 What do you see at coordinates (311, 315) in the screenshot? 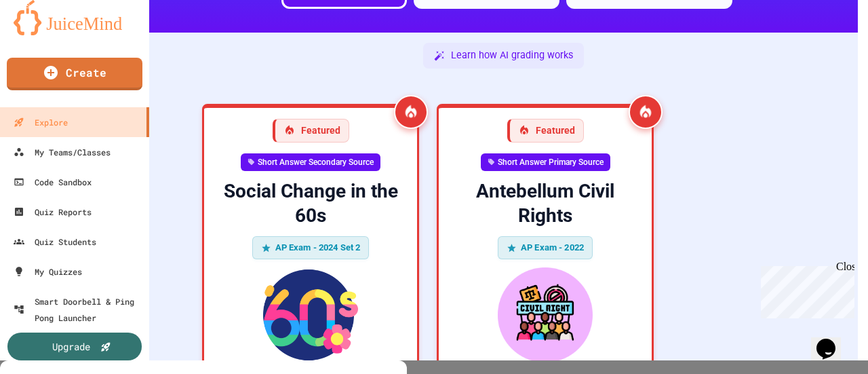
I see `img: Social Change in the 60s` at bounding box center [311, 315].